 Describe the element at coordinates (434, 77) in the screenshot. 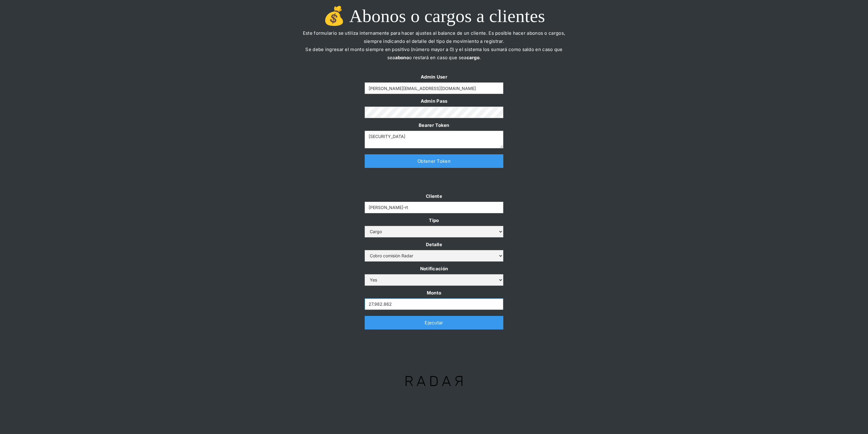

I see `label: Admin User` at that location.